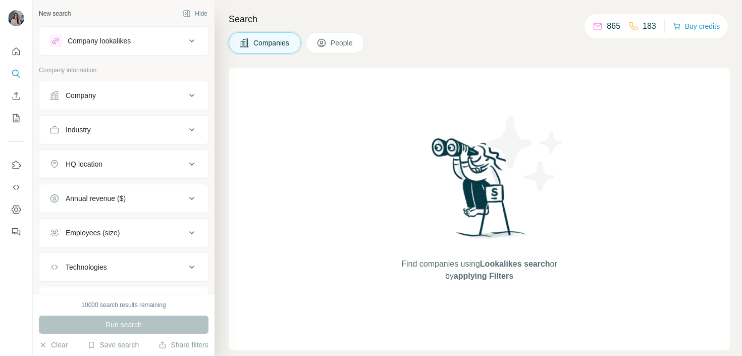  Describe the element at coordinates (81, 95) in the screenshot. I see `div: Company` at that location.